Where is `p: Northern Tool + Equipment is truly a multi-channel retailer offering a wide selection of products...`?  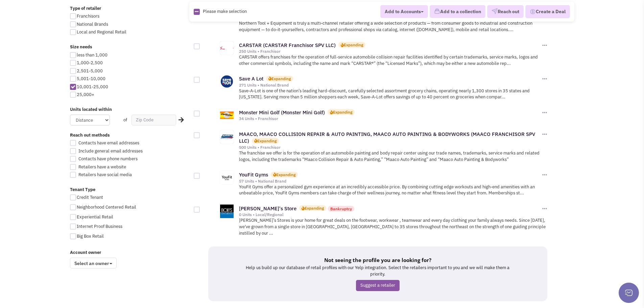 p: Northern Tool + Equipment is truly a multi-channel retailer offering a wide selection of products... is located at coordinates (393, 26).